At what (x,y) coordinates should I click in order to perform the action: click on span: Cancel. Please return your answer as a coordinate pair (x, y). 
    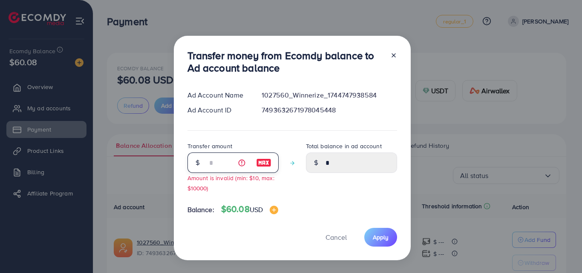
    Looking at the image, I should click on (336, 237).